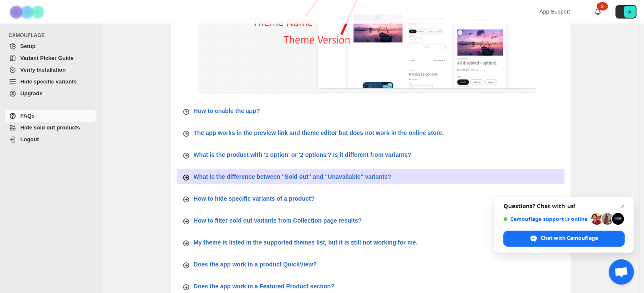 This screenshot has width=644, height=293. I want to click on a: Upgrade, so click(51, 93).